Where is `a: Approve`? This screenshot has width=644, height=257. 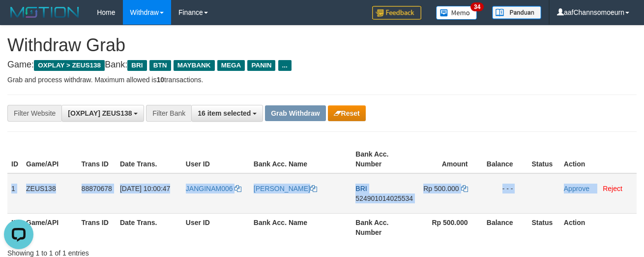 a: Approve is located at coordinates (577, 189).